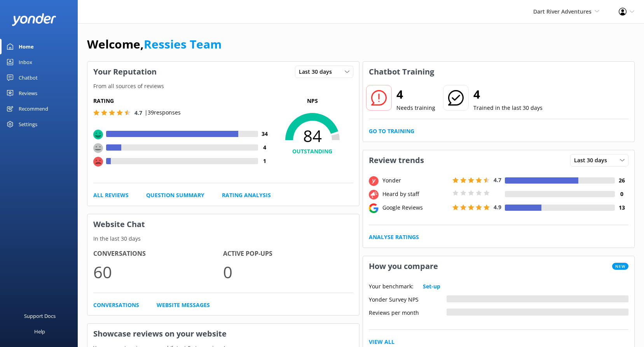 Image resolution: width=644 pixels, height=347 pixels. What do you see at coordinates (497, 207) in the screenshot?
I see `span: 4.9` at bounding box center [497, 207].